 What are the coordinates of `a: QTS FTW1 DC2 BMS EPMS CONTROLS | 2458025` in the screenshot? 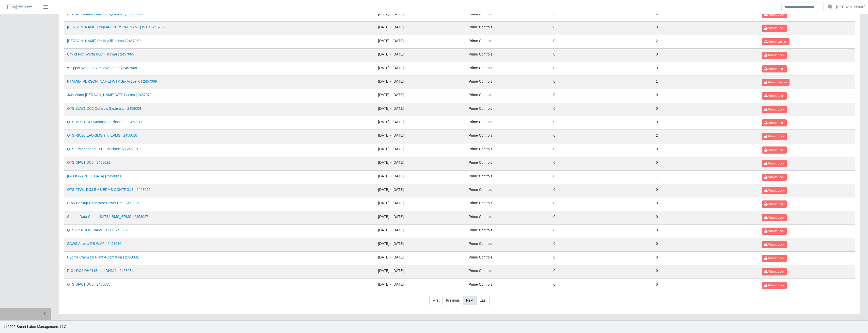 It's located at (109, 190).